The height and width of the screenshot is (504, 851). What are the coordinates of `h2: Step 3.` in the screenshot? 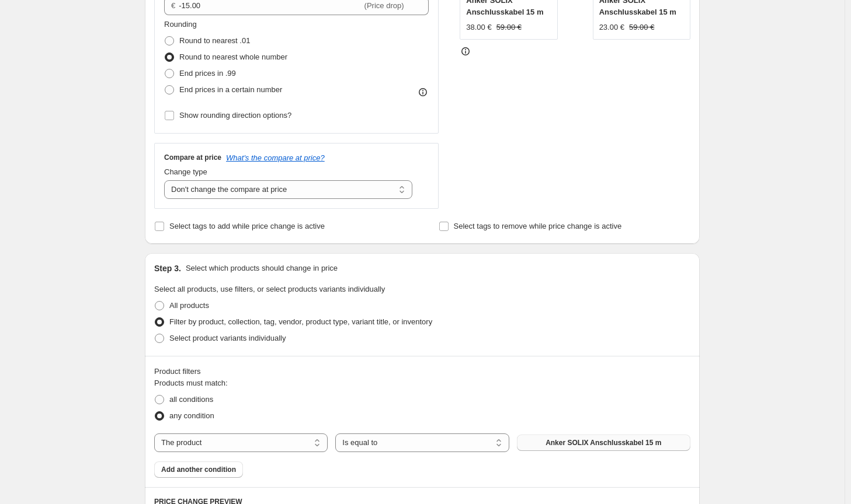 It's located at (167, 268).